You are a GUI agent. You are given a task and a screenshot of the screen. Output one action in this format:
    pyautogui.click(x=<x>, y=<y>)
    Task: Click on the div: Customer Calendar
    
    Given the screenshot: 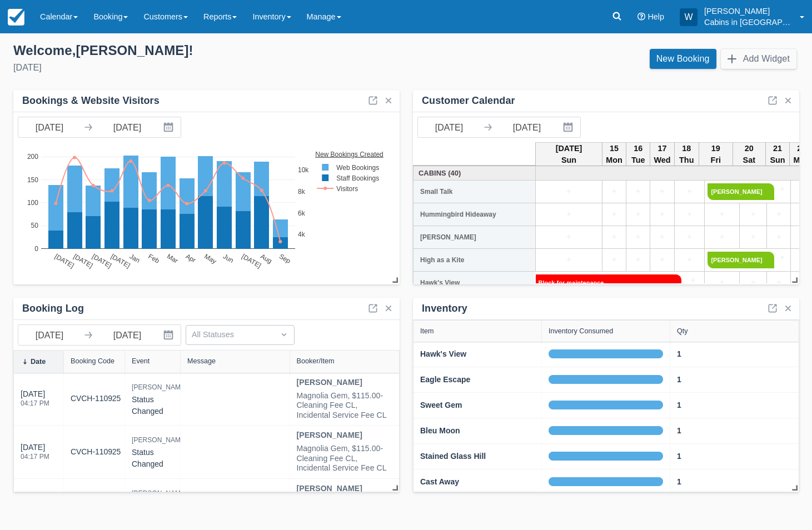 What is the action you would take?
    pyautogui.click(x=469, y=101)
    